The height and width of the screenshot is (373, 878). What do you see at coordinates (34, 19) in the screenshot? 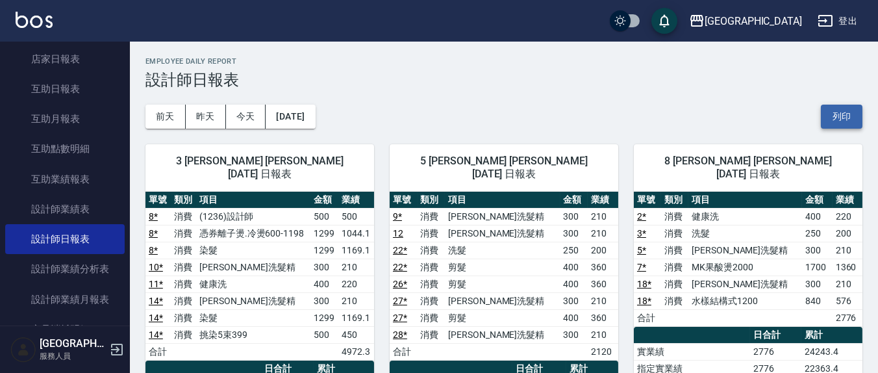
I see `img: Logo` at bounding box center [34, 19].